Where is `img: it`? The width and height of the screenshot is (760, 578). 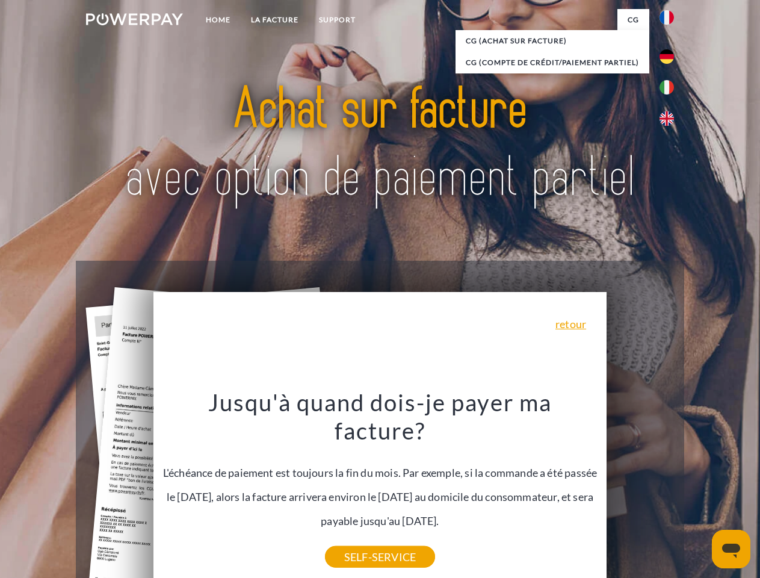
img: it is located at coordinates (667, 87).